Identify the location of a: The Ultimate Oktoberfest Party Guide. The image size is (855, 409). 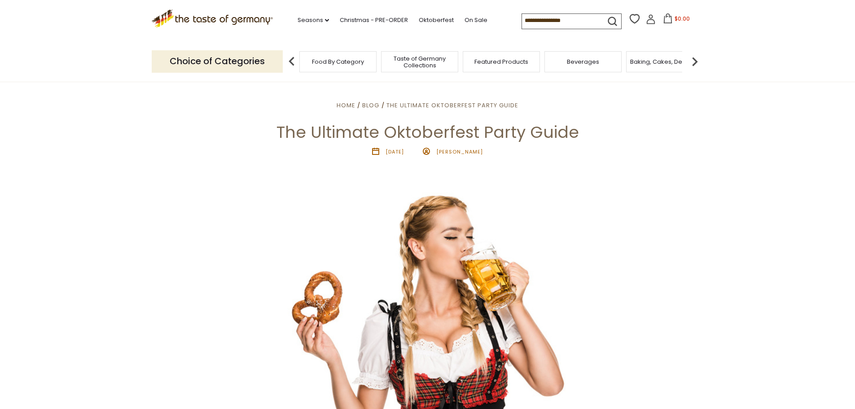
(453, 105).